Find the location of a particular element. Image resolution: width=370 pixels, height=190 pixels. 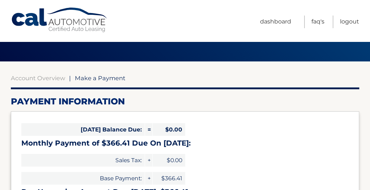

h2: Payment Information is located at coordinates (185, 102).